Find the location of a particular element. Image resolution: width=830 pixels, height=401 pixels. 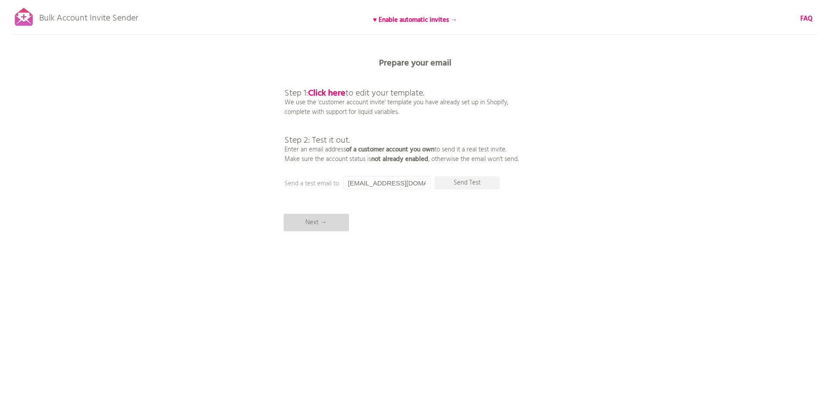

p: Next → is located at coordinates (316, 222).